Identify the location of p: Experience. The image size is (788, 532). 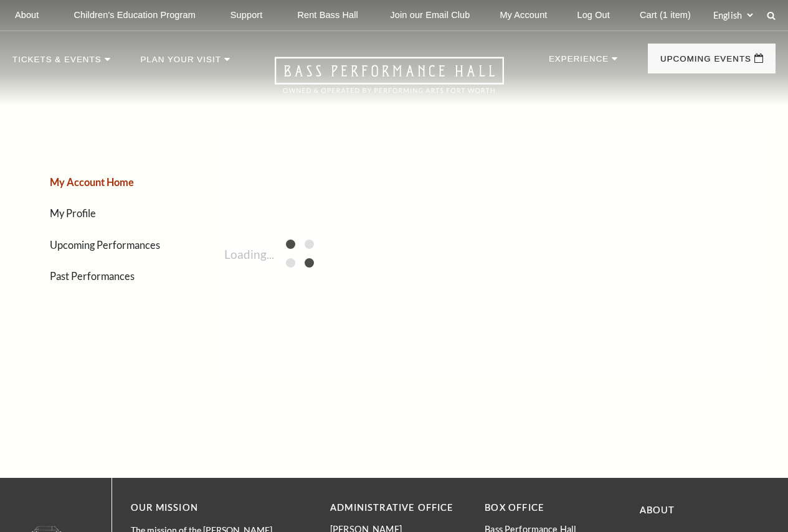
(578, 62).